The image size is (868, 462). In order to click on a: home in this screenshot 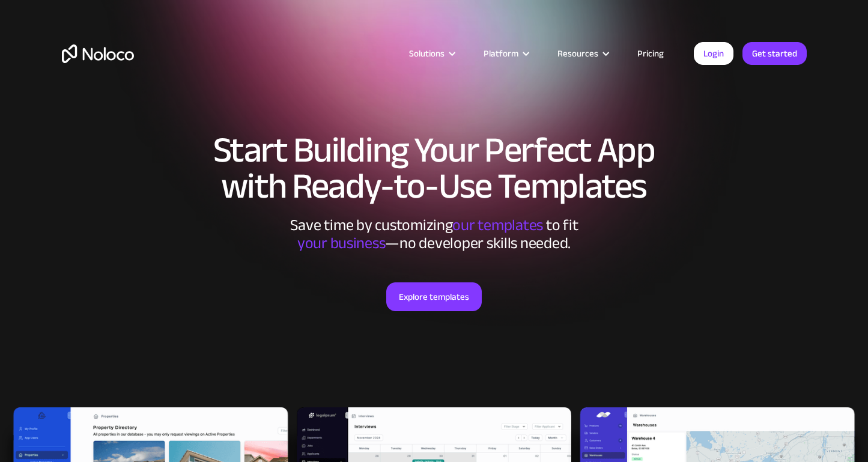, I will do `click(98, 53)`.